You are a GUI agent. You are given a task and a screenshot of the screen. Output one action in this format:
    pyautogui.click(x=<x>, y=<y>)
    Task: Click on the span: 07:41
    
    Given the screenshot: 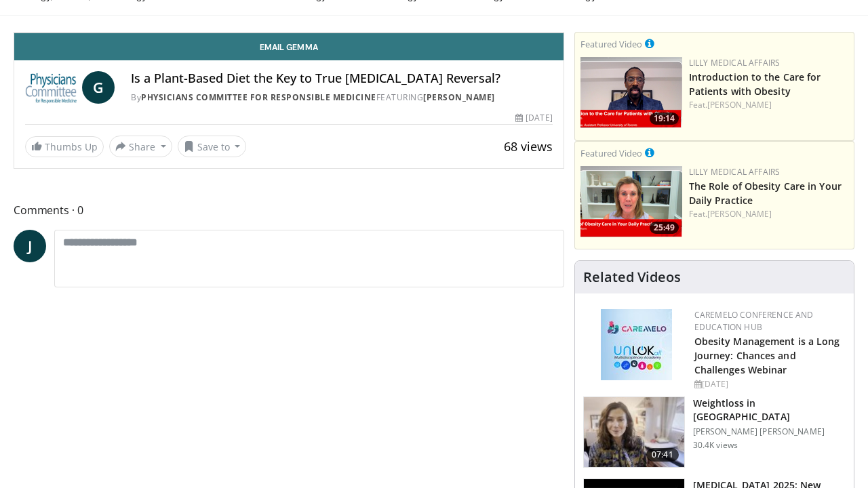 What is the action you would take?
    pyautogui.click(x=662, y=455)
    